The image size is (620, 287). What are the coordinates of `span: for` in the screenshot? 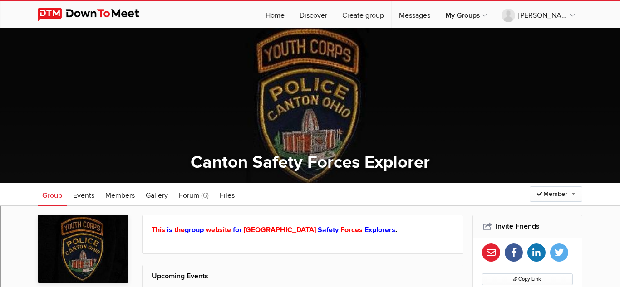 It's located at (237, 230).